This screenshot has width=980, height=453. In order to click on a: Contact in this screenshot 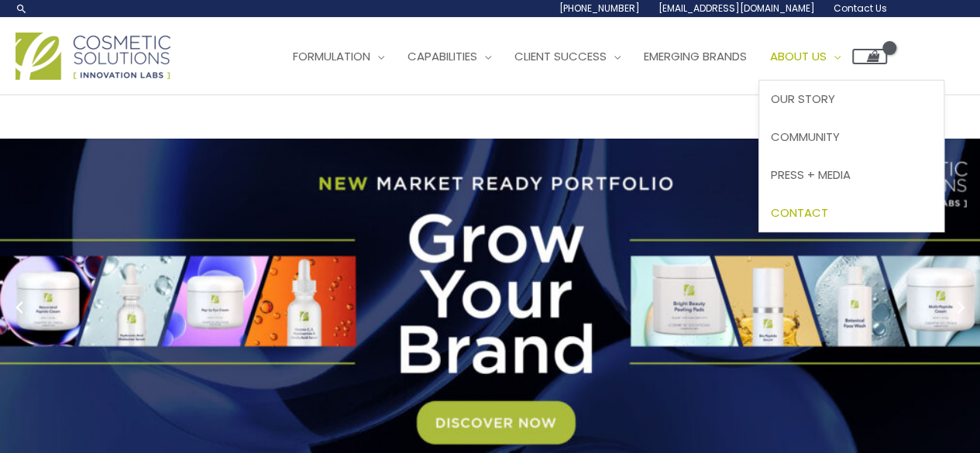, I will do `click(851, 212)`.